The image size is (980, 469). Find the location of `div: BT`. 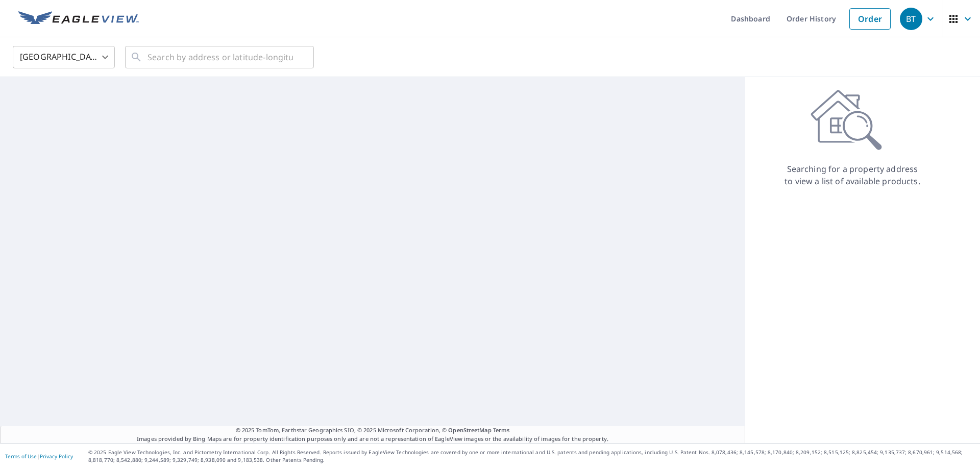

div: BT is located at coordinates (911, 19).